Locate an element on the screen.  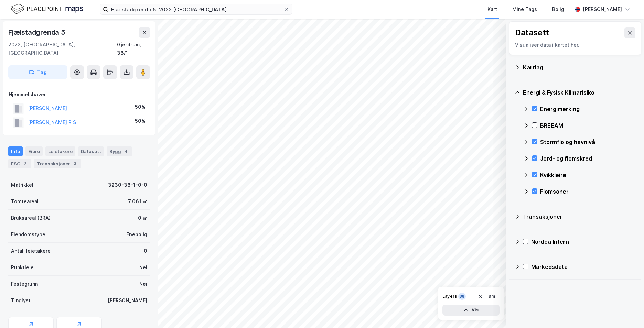
button: Tag is located at coordinates (38, 72).